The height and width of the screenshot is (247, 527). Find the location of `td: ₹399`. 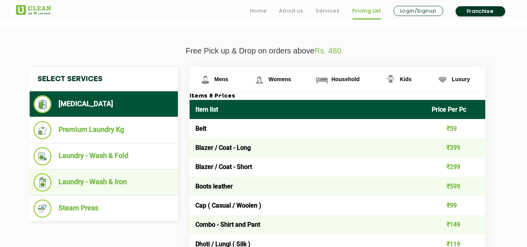

td: ₹399 is located at coordinates (456, 147).